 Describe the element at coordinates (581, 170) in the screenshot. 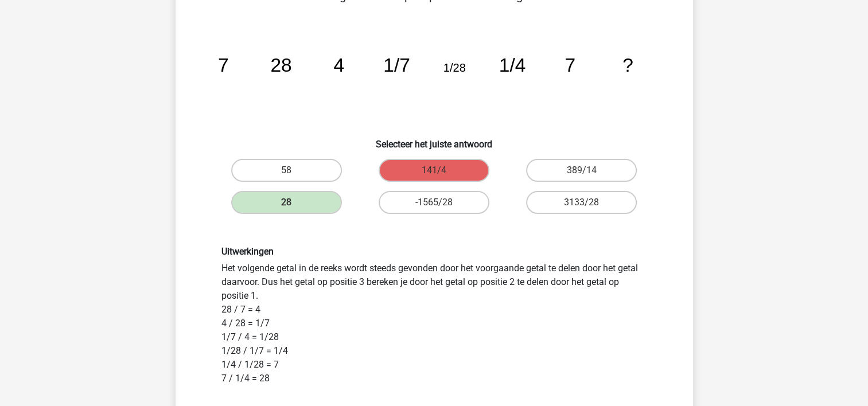

I see `label: 389/14` at that location.